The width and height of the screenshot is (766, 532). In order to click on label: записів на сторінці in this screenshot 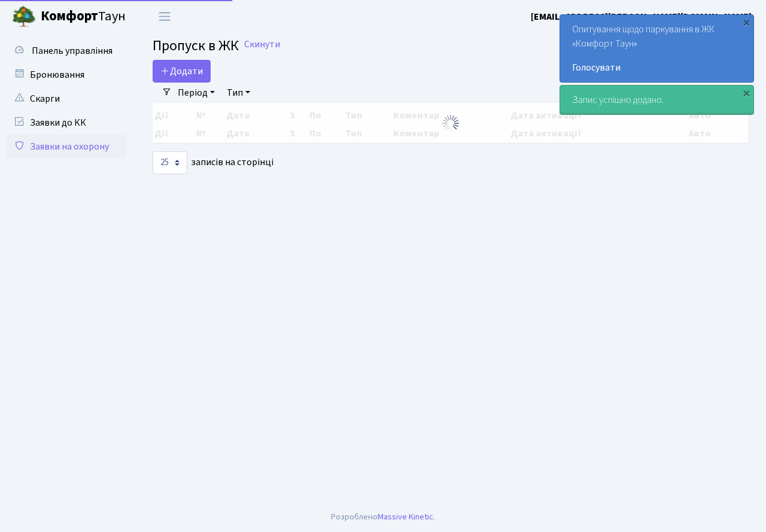, I will do `click(213, 163)`.